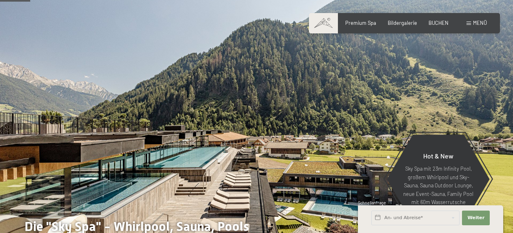  I want to click on button: Weiter, so click(476, 218).